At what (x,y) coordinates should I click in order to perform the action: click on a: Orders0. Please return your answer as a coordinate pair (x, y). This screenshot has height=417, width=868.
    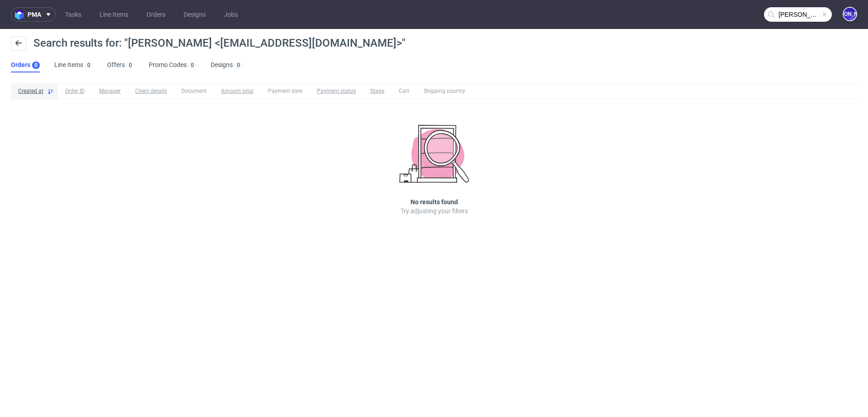
    Looking at the image, I should click on (25, 65).